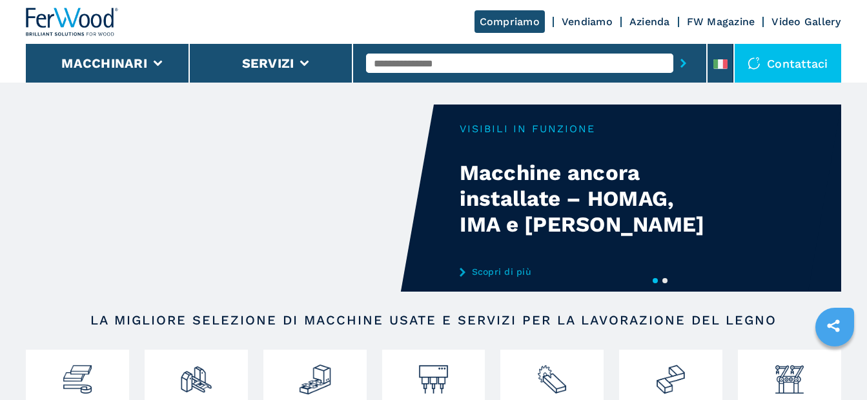 This screenshot has width=867, height=400. What do you see at coordinates (721, 21) in the screenshot?
I see `a: FW Magazine` at bounding box center [721, 21].